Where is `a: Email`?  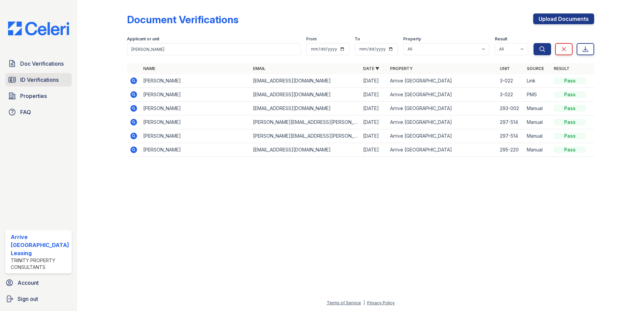 a: Email is located at coordinates (259, 69).